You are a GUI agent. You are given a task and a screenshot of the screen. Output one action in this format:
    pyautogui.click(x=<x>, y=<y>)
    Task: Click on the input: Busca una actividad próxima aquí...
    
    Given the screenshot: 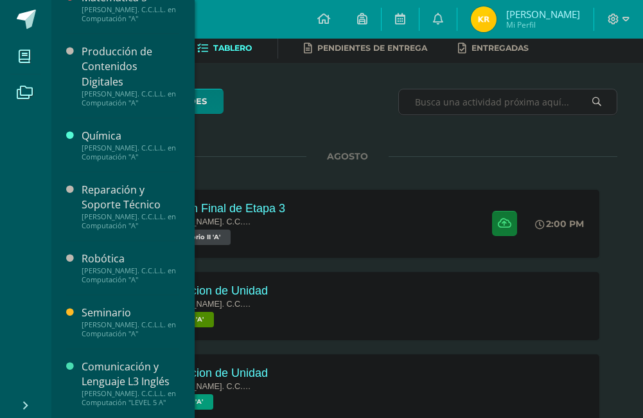 What is the action you would take?
    pyautogui.click(x=508, y=102)
    